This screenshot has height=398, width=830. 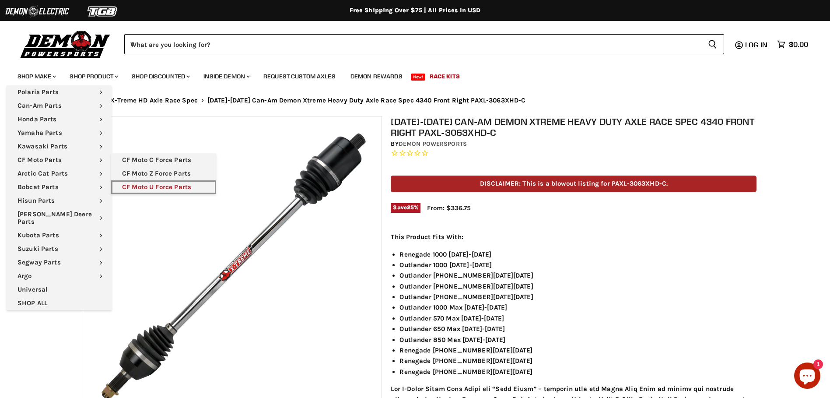 What do you see at coordinates (103, 11) in the screenshot?
I see `img: TGB Logo 2` at bounding box center [103, 11].